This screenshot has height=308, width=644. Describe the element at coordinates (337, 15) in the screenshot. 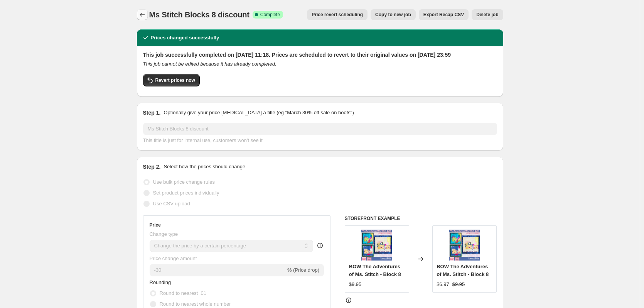

I see `button: Price revert scheduling` at that location.